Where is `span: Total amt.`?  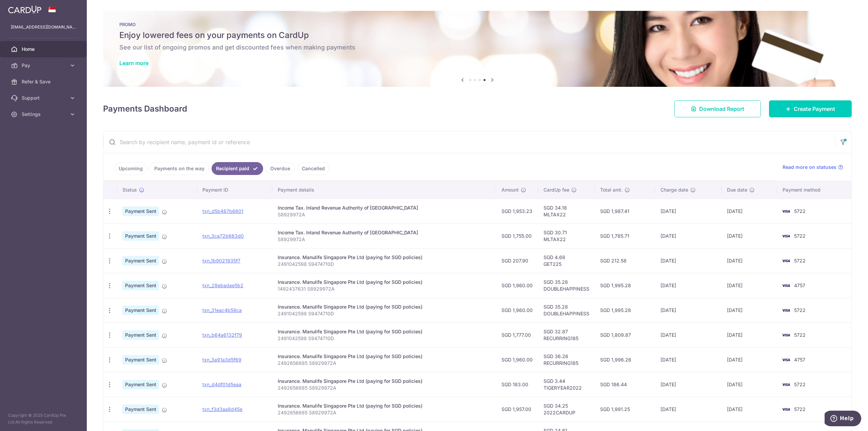
span: Total amt. is located at coordinates (612, 190).